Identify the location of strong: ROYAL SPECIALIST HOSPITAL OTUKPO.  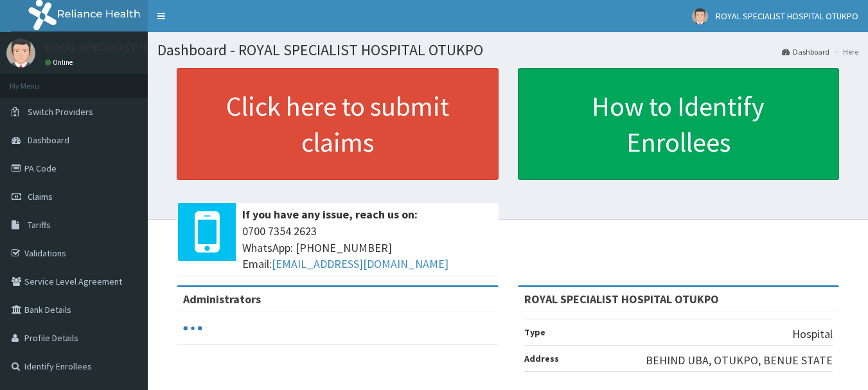
(622, 299).